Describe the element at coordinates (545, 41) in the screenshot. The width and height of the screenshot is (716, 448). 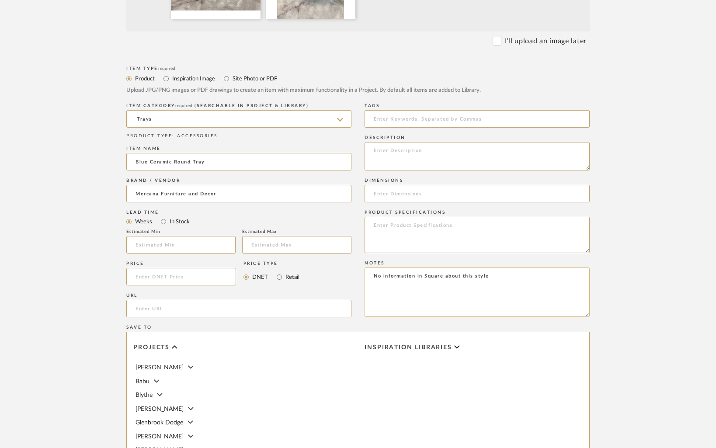
I see `label: I'll upload an image later` at that location.